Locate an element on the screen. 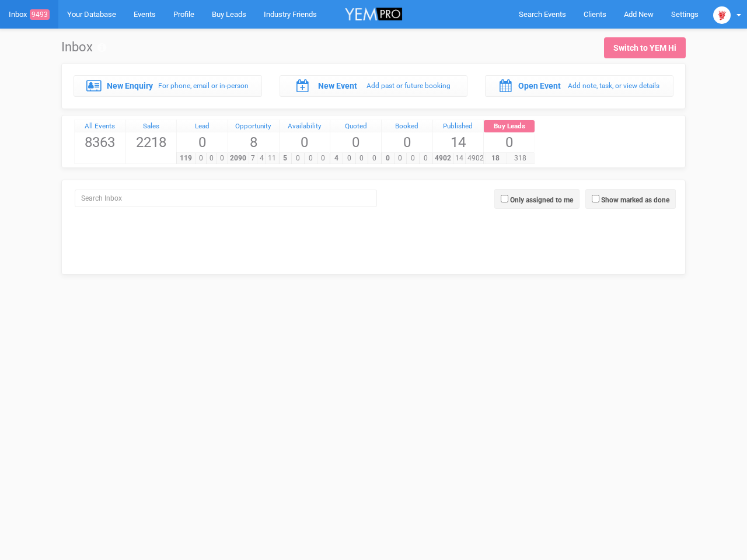 This screenshot has height=560, width=747. a: New Enquiry For phone, email or in-person is located at coordinates (167, 86).